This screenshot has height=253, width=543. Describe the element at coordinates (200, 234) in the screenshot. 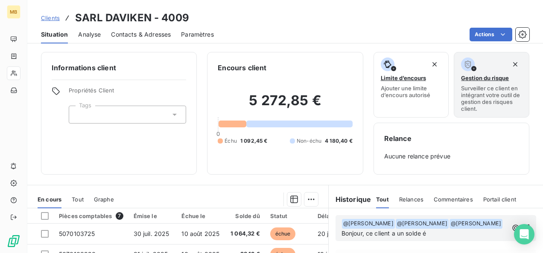

I see `span: 10 août 2025` at that location.